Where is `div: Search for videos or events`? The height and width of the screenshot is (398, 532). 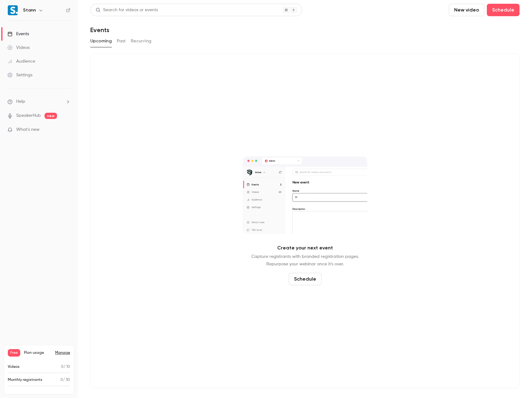 div: Search for videos or events is located at coordinates (127, 10).